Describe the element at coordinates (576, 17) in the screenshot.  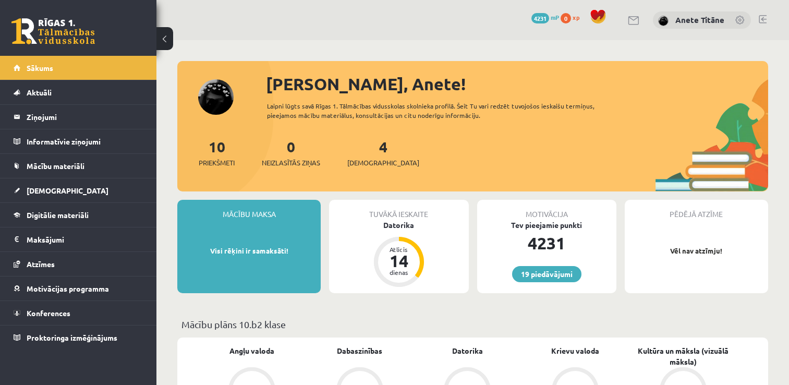
I see `span: xp` at that location.